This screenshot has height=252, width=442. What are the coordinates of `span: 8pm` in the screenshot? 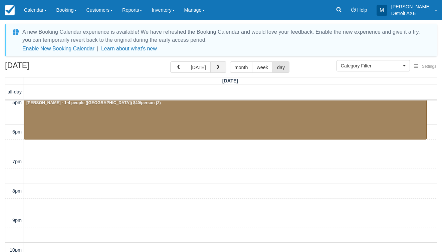 It's located at (17, 191).